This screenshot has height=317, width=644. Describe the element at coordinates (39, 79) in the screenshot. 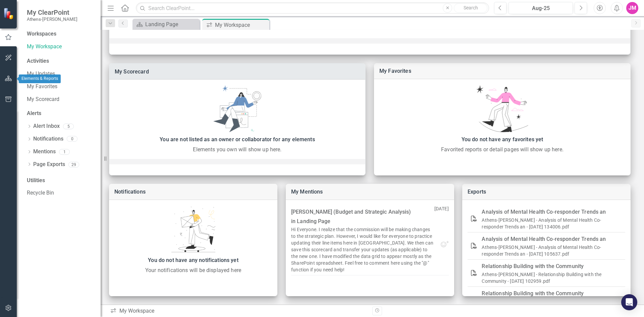

I see `div: Elements & Reports` at that location.